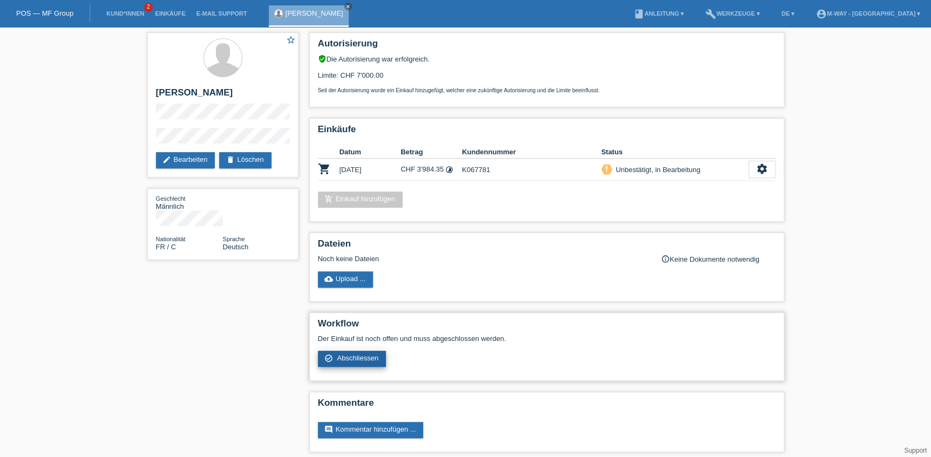  I want to click on i: check_circle_outline, so click(329, 358).